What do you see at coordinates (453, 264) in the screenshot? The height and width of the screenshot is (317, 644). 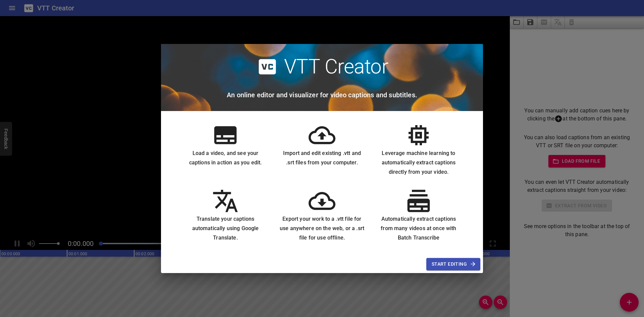 I see `button: Start Editing` at bounding box center [453, 264].